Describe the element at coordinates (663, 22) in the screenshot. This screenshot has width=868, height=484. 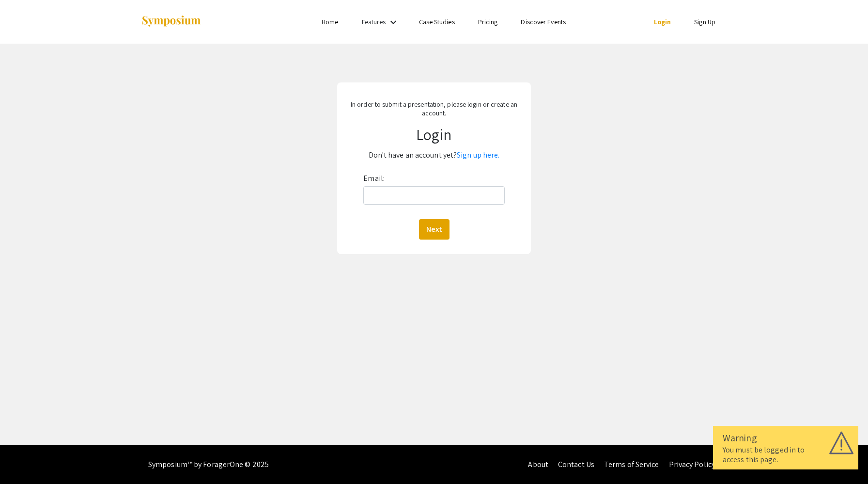
I see `a: Login` at that location.